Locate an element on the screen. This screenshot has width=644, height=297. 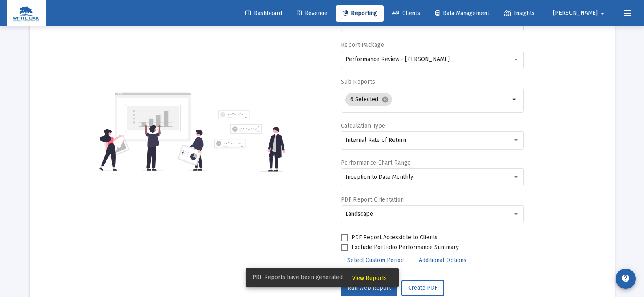
span: Select Custom Period is located at coordinates (376, 260).